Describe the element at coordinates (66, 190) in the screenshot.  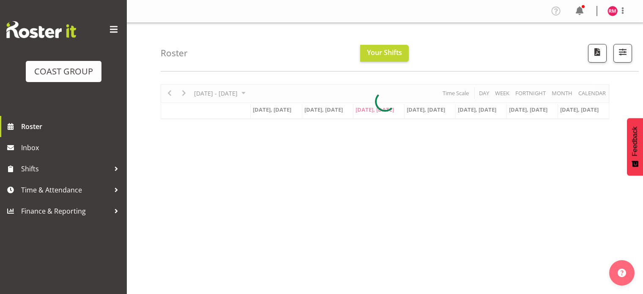
I see `span: Time & Attendance` at that location.